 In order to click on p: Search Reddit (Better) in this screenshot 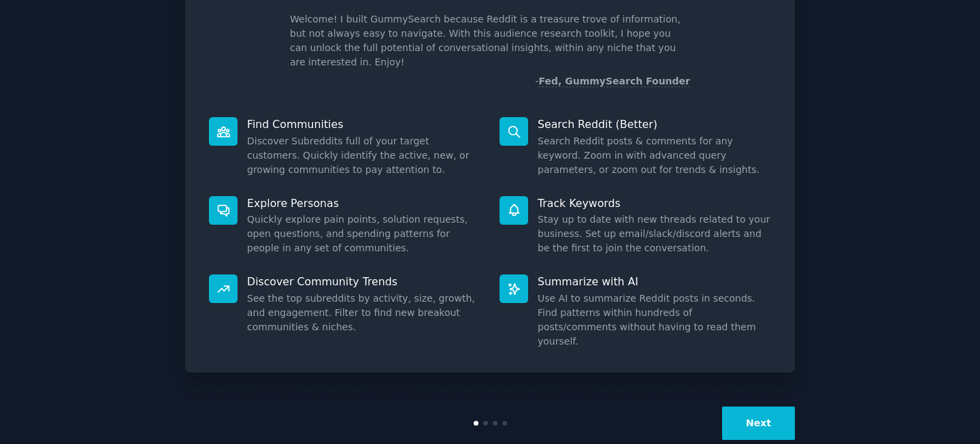, I will do `click(654, 124)`.